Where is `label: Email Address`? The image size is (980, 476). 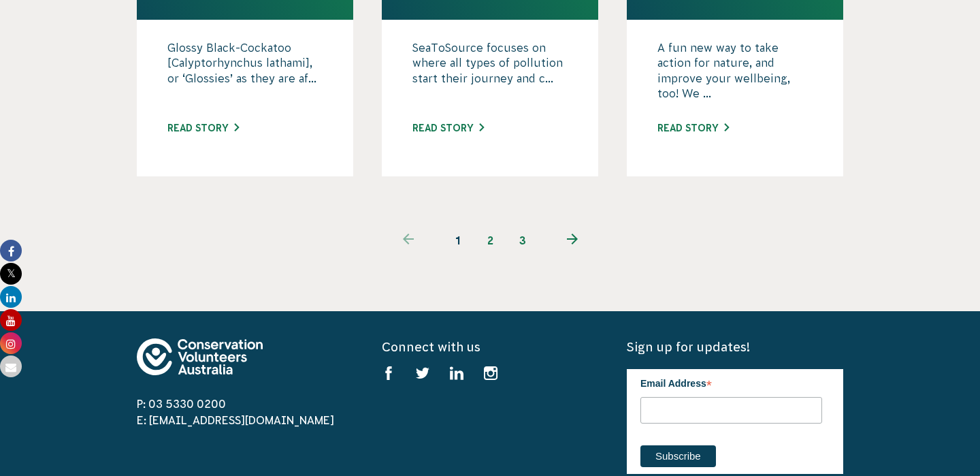 label: Email Address is located at coordinates (731, 382).